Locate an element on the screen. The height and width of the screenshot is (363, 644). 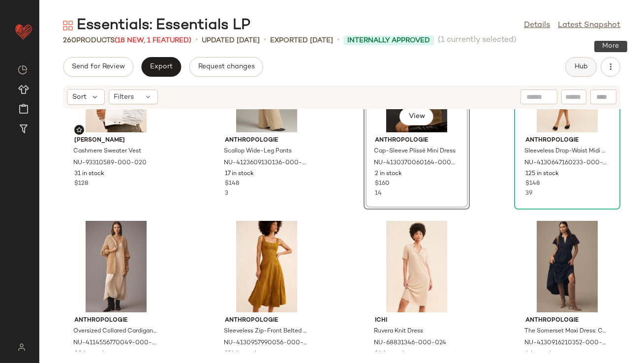
span: NU-4130916210352-000-041 is located at coordinates (566, 343).